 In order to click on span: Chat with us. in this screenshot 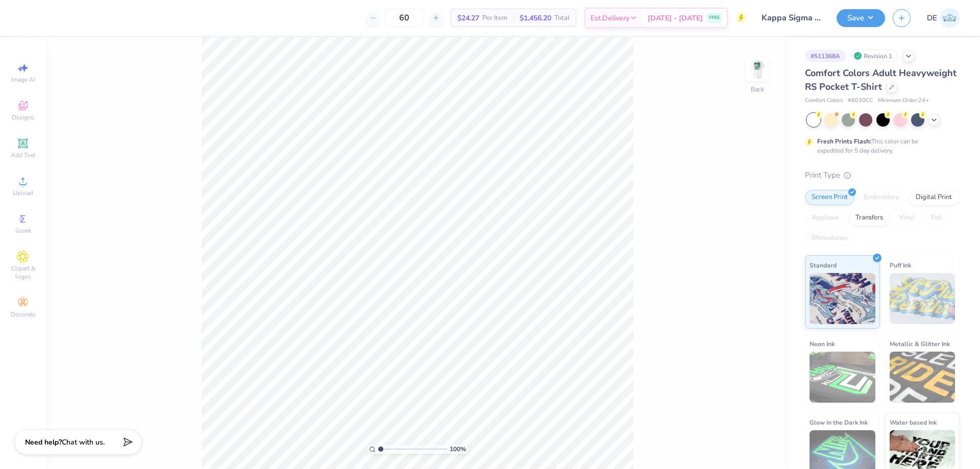, I will do `click(83, 442)`.